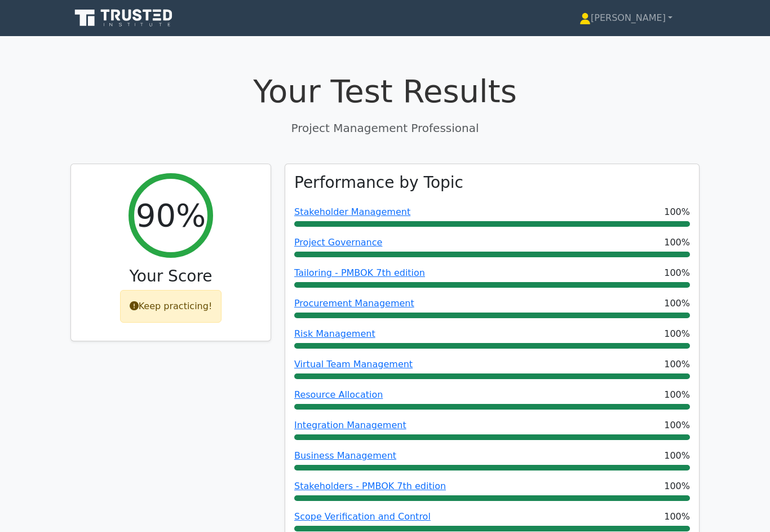  I want to click on p: Project Management Professional, so click(385, 128).